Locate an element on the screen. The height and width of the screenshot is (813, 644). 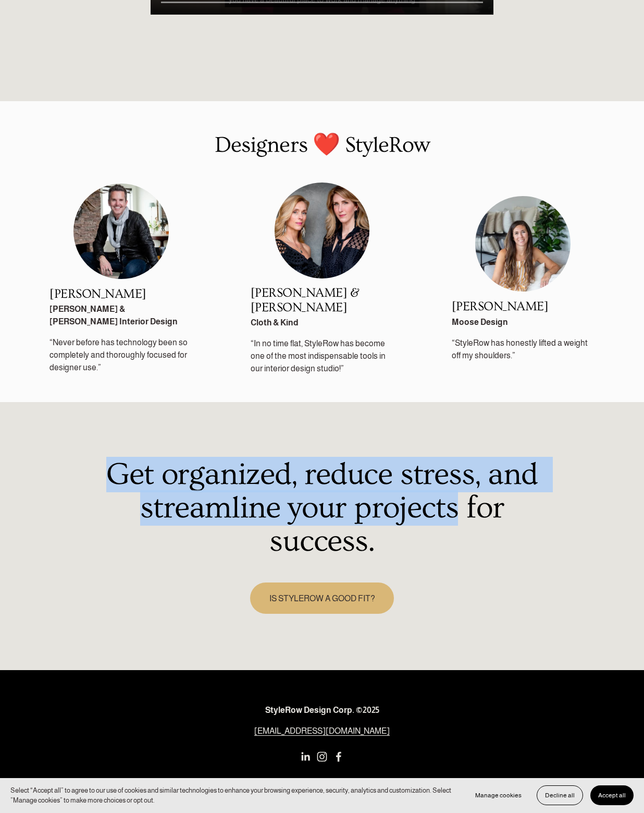
strong: StyleRow Design Corp. ©2025 is located at coordinates (322, 710).